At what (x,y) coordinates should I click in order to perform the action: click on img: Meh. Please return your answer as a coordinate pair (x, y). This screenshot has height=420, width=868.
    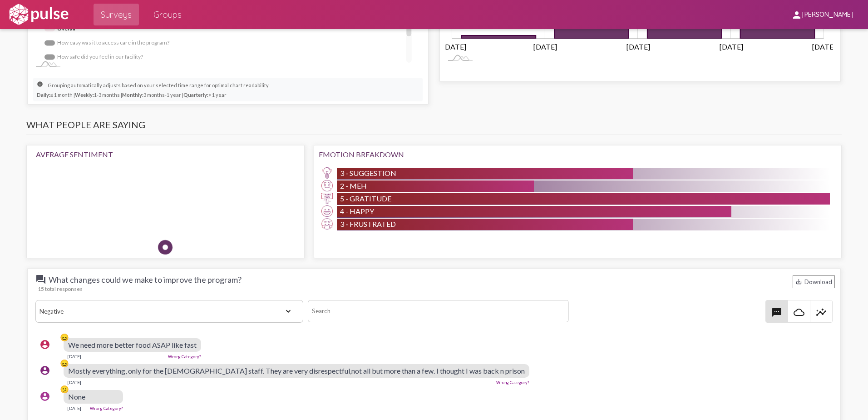
    Looking at the image, I should click on (327, 186).